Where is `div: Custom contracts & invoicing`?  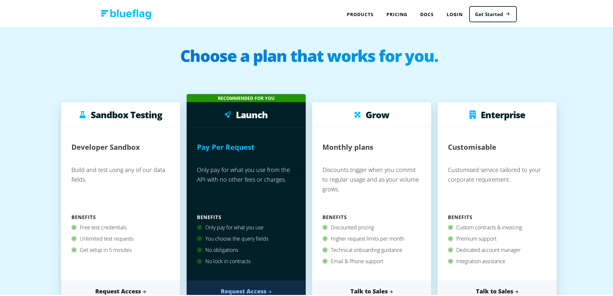 div: Custom contracts & invoicing is located at coordinates (498, 226).